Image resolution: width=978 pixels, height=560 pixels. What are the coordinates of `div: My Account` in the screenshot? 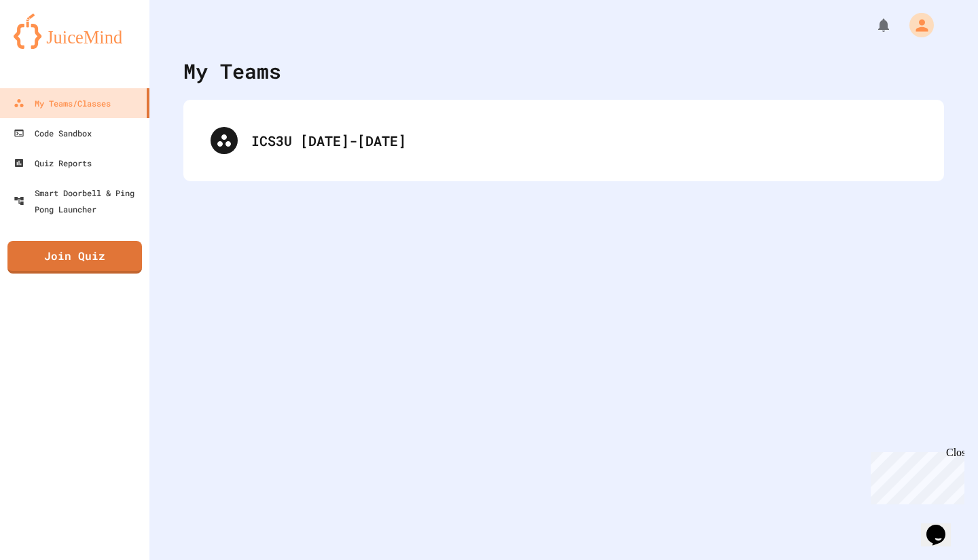 It's located at (916, 25).